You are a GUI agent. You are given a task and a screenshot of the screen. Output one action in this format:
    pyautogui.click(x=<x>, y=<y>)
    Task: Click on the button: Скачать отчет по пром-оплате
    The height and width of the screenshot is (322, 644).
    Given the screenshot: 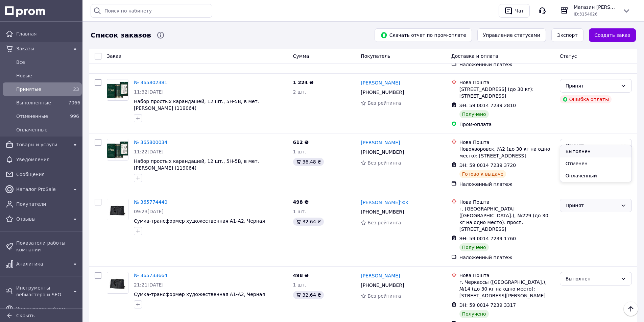 What is the action you would take?
    pyautogui.click(x=424, y=35)
    